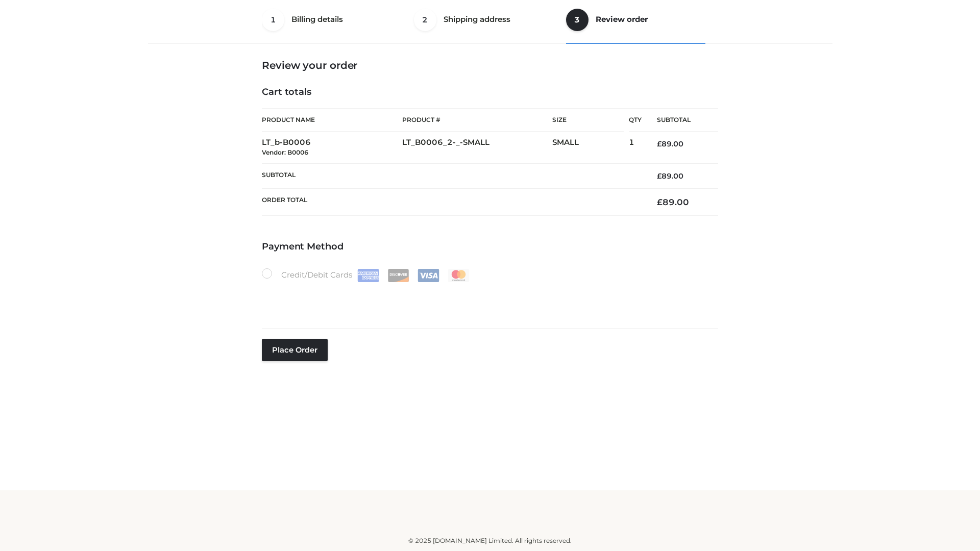  Describe the element at coordinates (366, 275) in the screenshot. I see `label: Credit/Debit Cards` at that location.